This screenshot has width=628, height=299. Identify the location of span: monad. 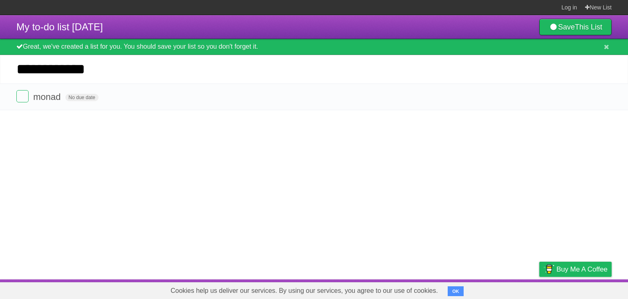
(48, 97).